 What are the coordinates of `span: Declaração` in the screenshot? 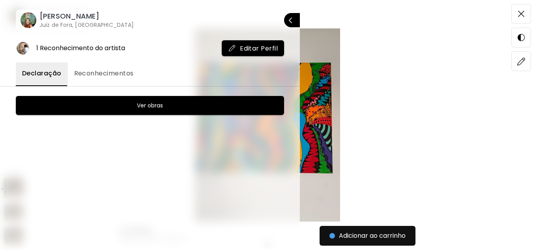 It's located at (42, 73).